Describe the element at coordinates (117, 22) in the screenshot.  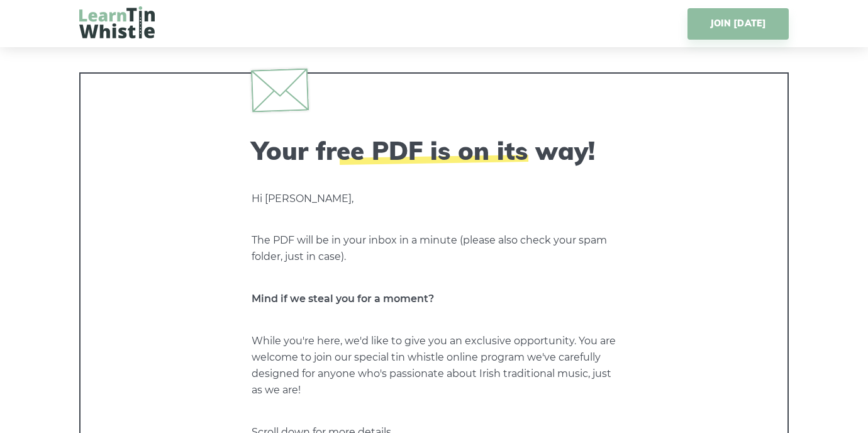
I see `img: LearnTinWhistle.com` at that location.